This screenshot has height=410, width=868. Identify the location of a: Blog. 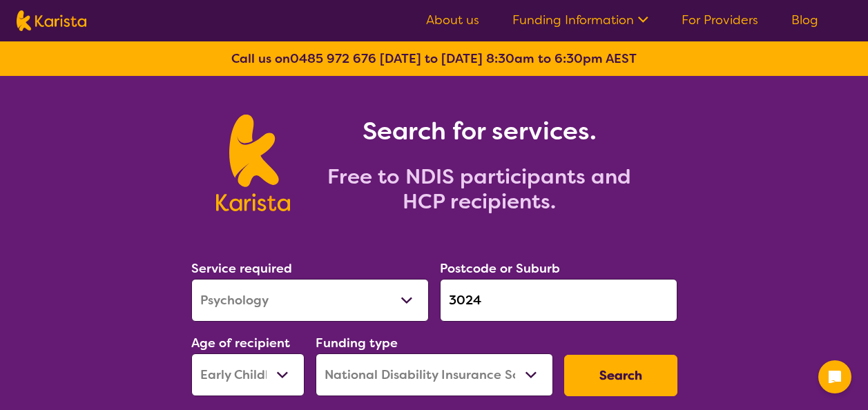
(804, 20).